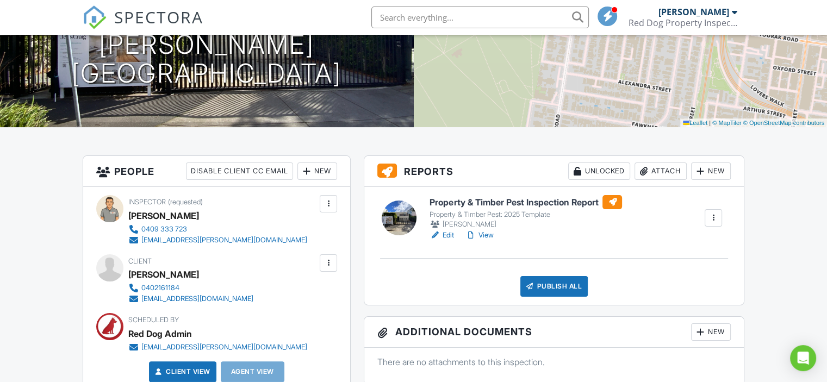 The image size is (827, 382). Describe the element at coordinates (554, 332) in the screenshot. I see `h3: Additional Documents` at that location.